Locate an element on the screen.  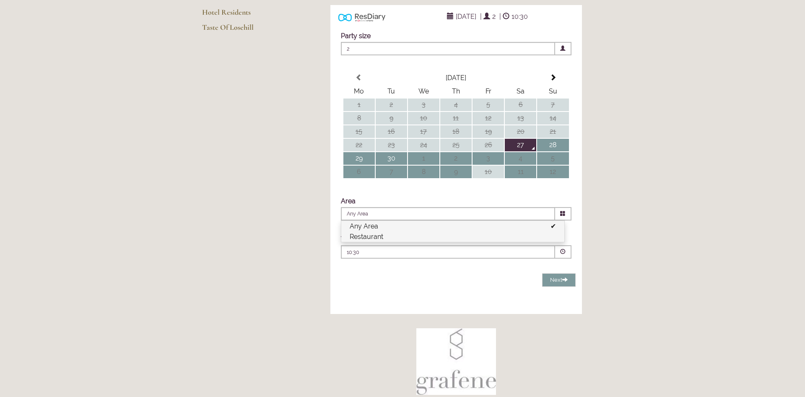
td: 21 is located at coordinates (553, 132).